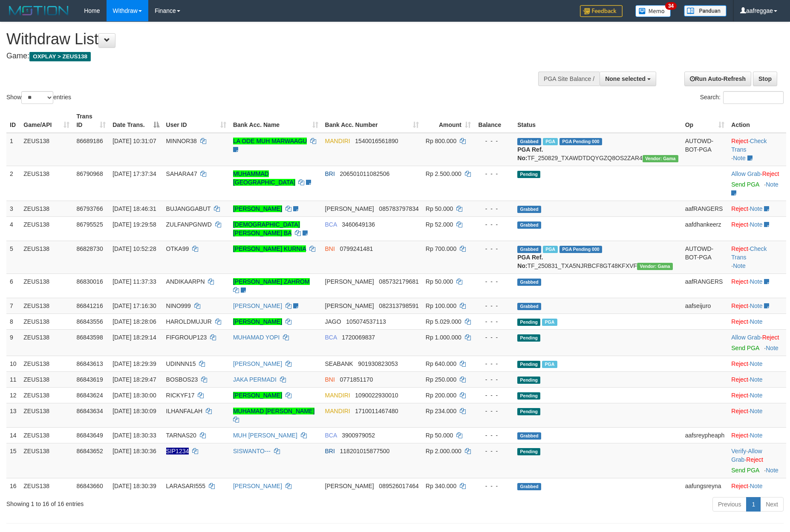 Image resolution: width=790 pixels, height=532 pixels. I want to click on span: 86793766, so click(90, 209).